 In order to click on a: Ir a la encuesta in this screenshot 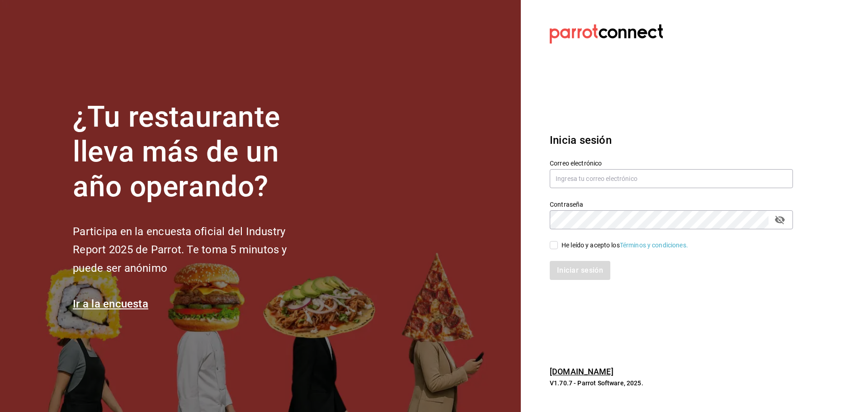, I will do `click(111, 304)`.